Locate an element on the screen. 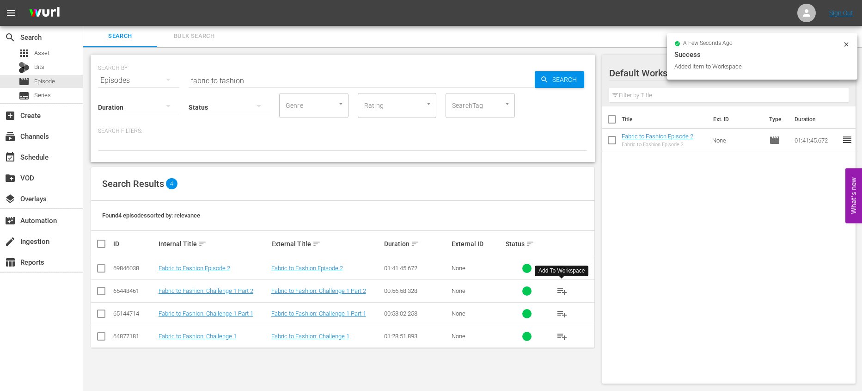  a: Sign Out is located at coordinates (841, 13).